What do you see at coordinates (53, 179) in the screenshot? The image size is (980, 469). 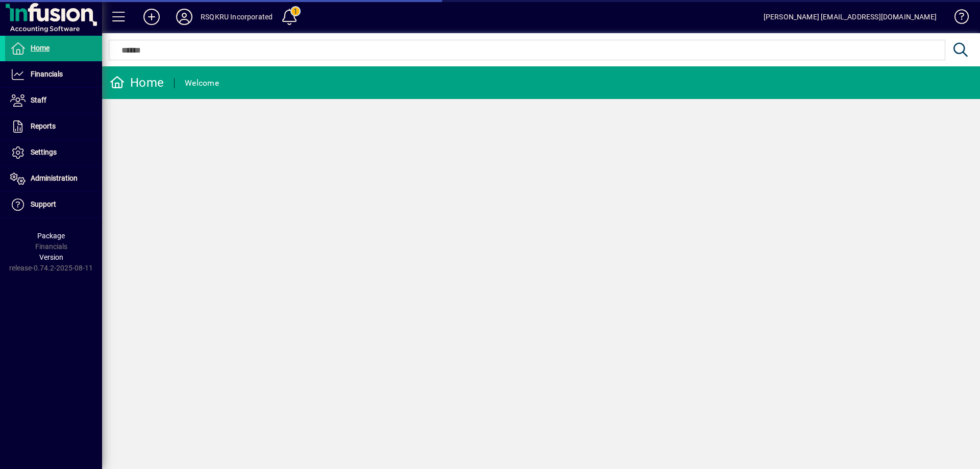 I see `a: Administration` at bounding box center [53, 179].